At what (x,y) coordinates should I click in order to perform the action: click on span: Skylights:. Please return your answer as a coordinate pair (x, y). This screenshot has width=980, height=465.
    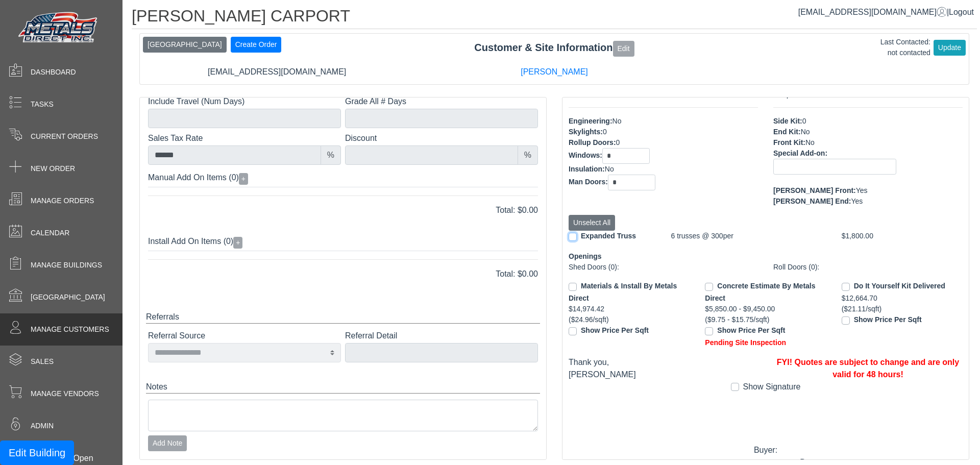
    Looking at the image, I should click on (586, 132).